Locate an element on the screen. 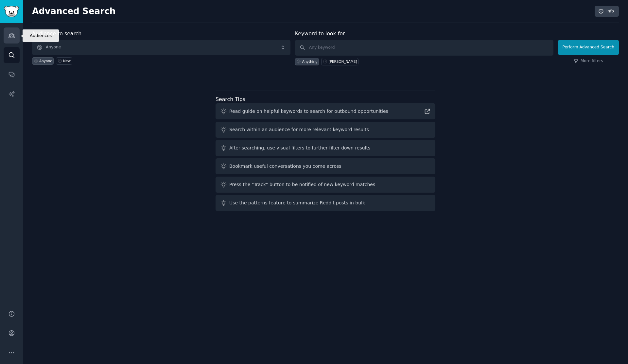 This screenshot has width=628, height=364. label: Search Tips is located at coordinates (231, 99).